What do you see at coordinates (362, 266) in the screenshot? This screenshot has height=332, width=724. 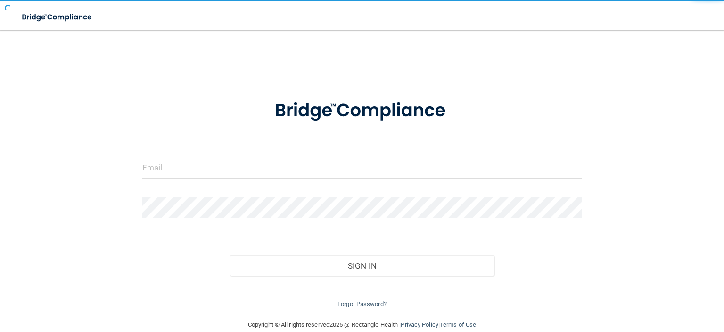 I see `button: Sign In` at bounding box center [362, 266].